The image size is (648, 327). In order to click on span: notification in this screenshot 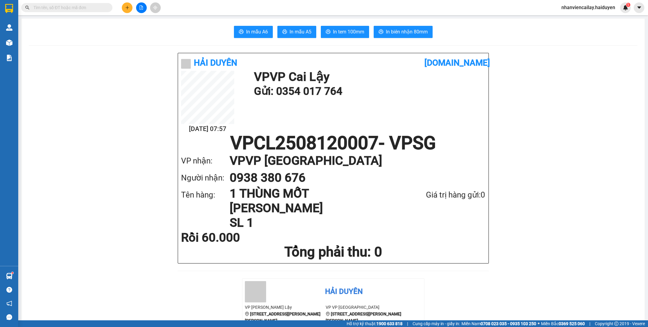, I will do `click(9, 303)`.